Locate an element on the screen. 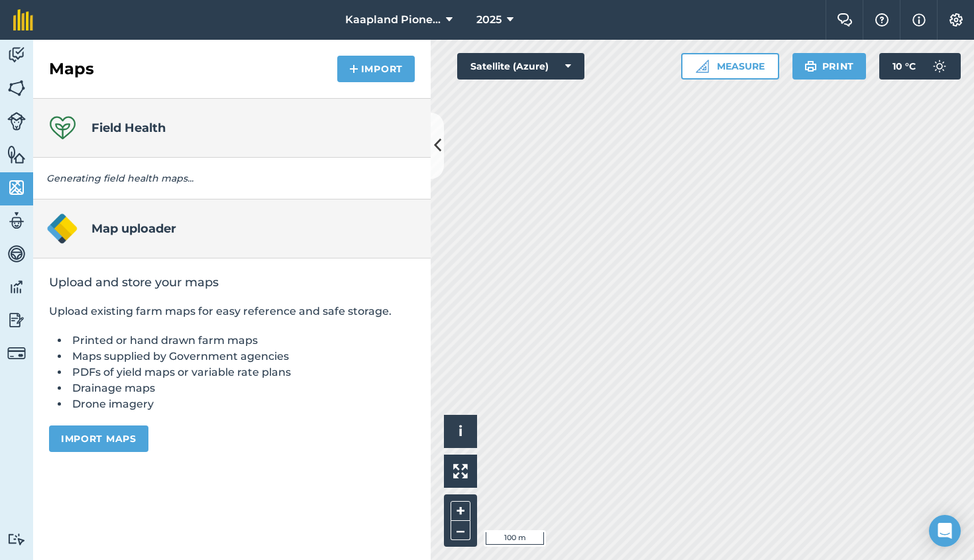 This screenshot has height=560, width=974. span: Kaapland Pioneer is located at coordinates (393, 20).